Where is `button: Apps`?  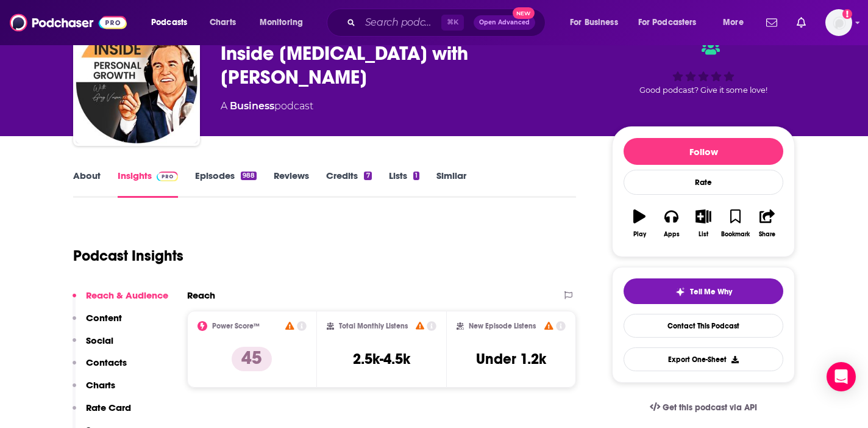
button: Apps is located at coordinates (671, 224).